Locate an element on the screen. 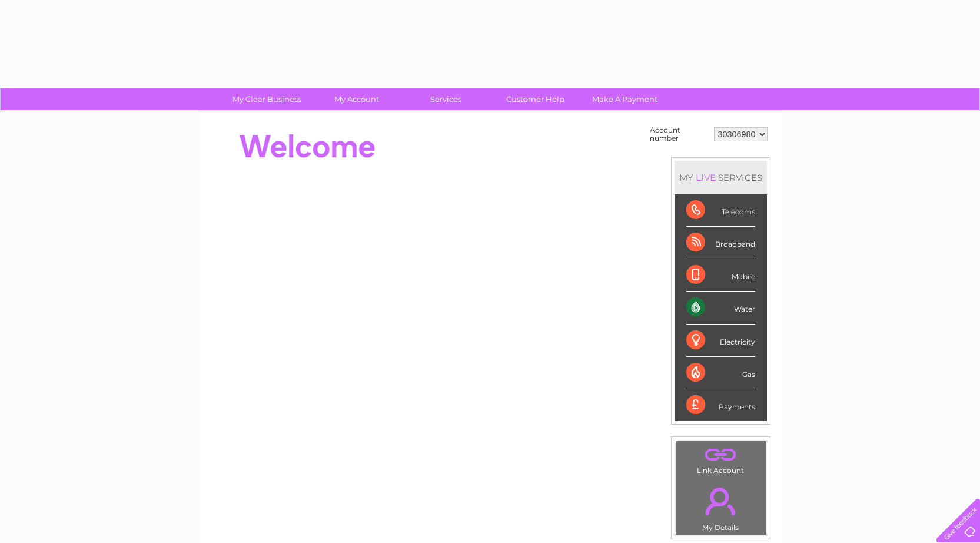 The image size is (980, 543). div: Electricity is located at coordinates (721, 340).